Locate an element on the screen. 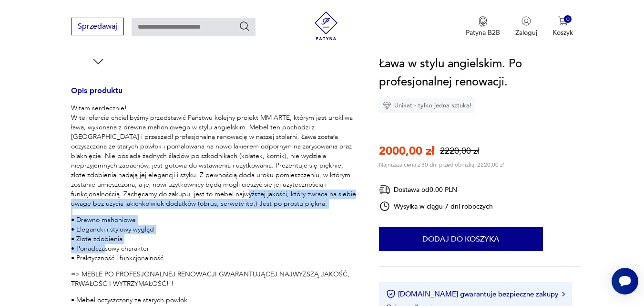  div: Wysyłka w ciągu 7 dni roboczych is located at coordinates (436, 206).